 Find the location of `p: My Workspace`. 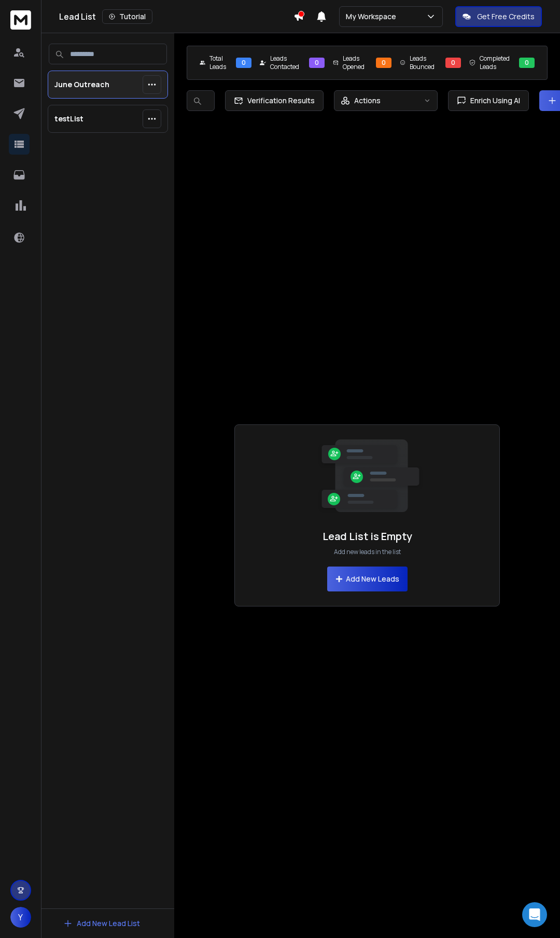

p: My Workspace is located at coordinates (373, 16).